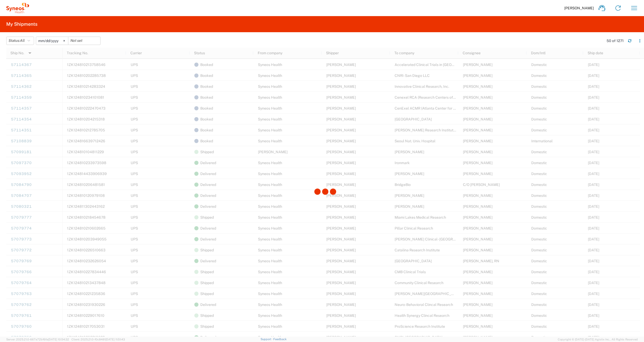 The image size is (644, 342). Describe the element at coordinates (615, 41) in the screenshot. I see `div: 50 of 1271` at that location.